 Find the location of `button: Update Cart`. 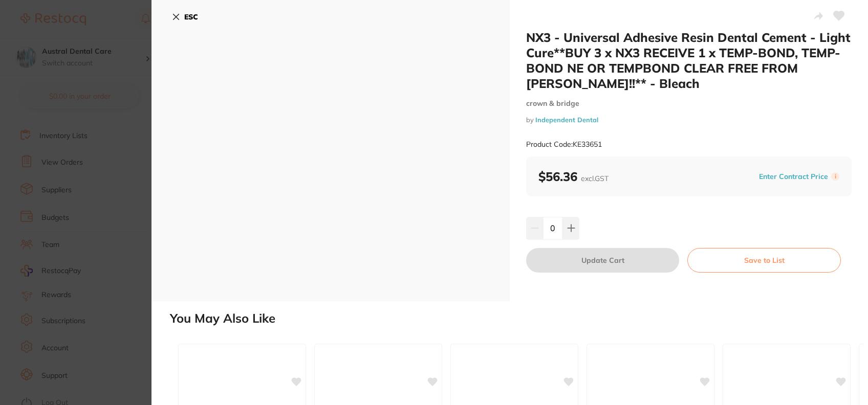

button: Update Cart is located at coordinates (602, 261).